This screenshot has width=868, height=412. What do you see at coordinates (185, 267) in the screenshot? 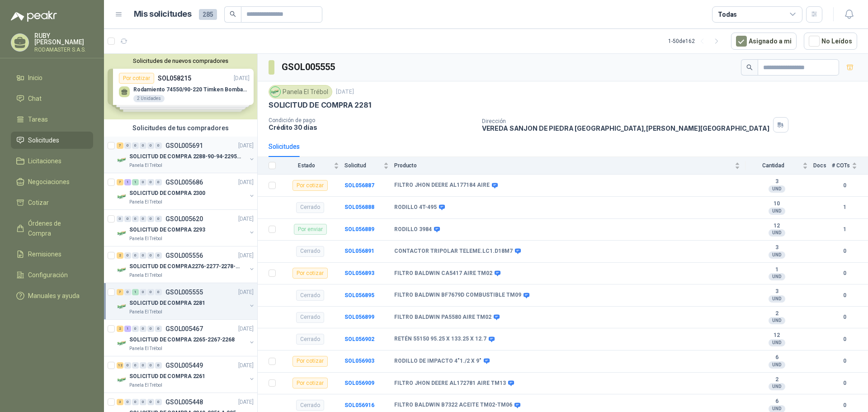
I see `p: SOLICITUD DE COMPRA2276-2277-2278-2284-2285-` at bounding box center [185, 267].